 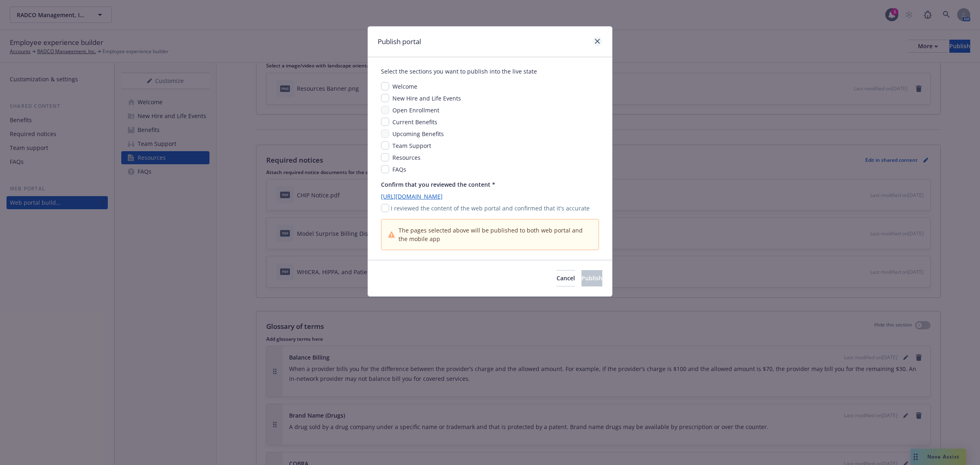 What do you see at coordinates (598, 41) in the screenshot?
I see `a: close` at bounding box center [598, 41].